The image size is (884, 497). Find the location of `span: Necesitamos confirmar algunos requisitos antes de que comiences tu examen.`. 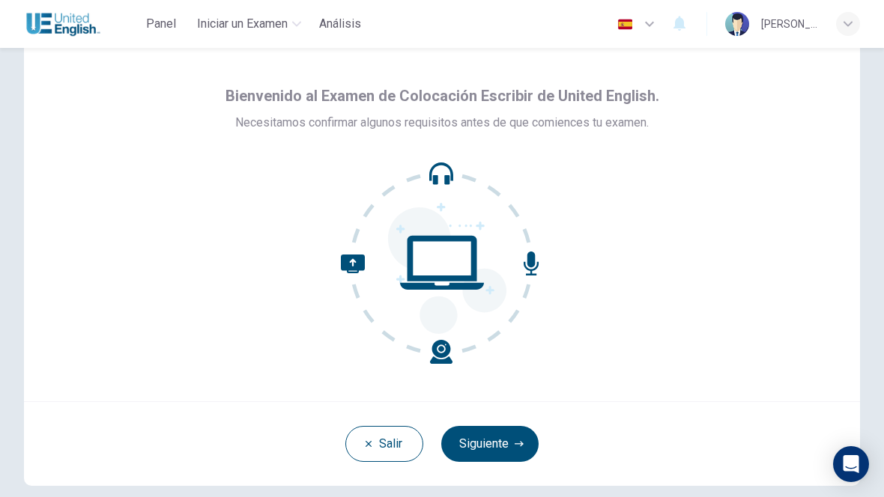

span: Necesitamos confirmar algunos requisitos antes de que comiences tu examen. is located at coordinates (442, 123).